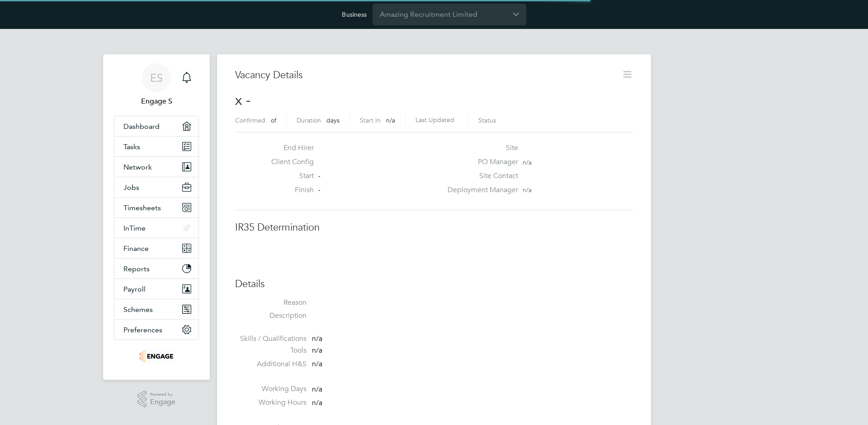 The height and width of the screenshot is (425, 868). What do you see at coordinates (434, 284) in the screenshot?
I see `h3: Details` at bounding box center [434, 284].